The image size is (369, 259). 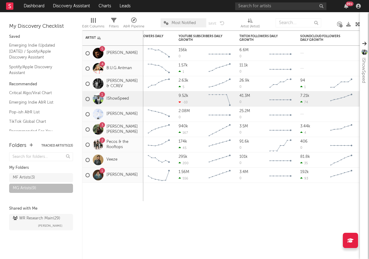 What do you see at coordinates (183, 50) in the screenshot?
I see `div: 156k` at bounding box center [183, 50].